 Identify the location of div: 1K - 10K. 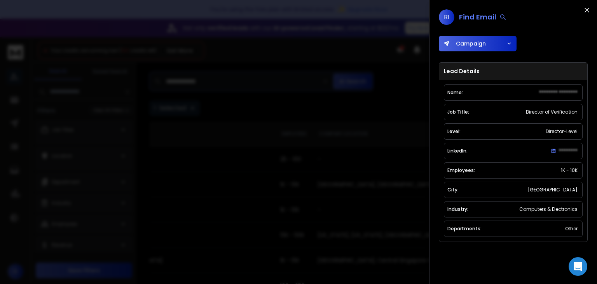
(569, 170).